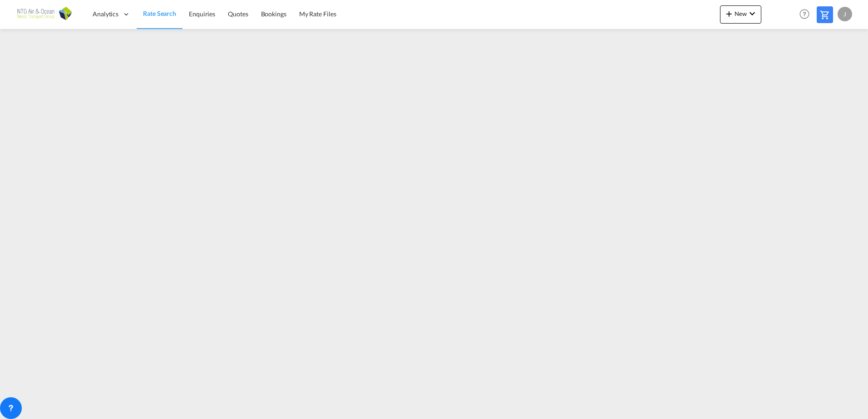  Describe the element at coordinates (845, 14) in the screenshot. I see `div: J` at that location.